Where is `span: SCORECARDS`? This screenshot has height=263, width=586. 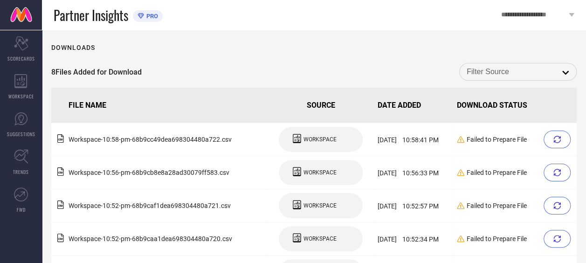
span: SCORECARDS is located at coordinates (21, 58).